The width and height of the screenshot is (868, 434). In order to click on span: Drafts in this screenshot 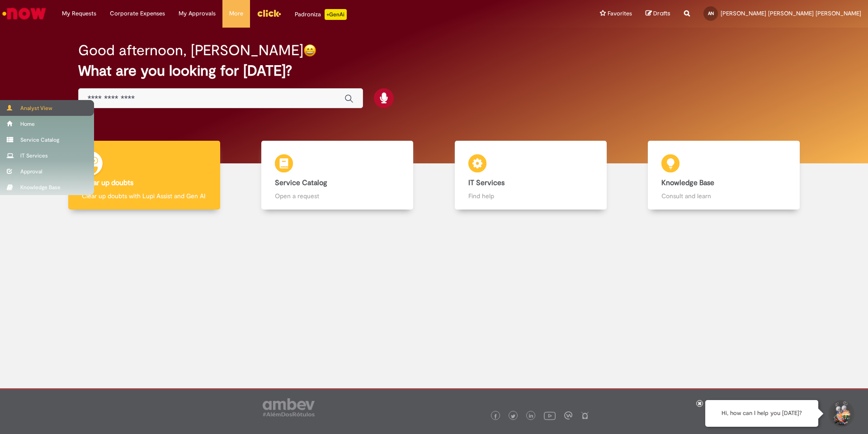, I will do `click(662, 13)`.